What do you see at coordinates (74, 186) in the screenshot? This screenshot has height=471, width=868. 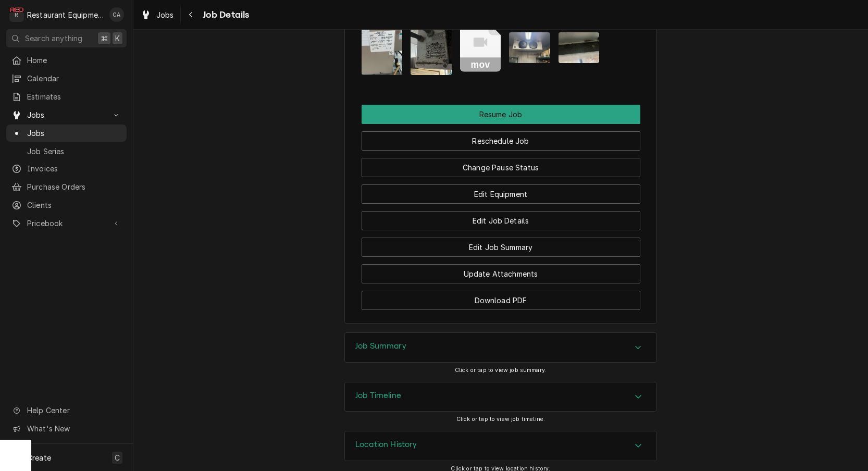 I see `span: Purchase Orders` at bounding box center [74, 186].